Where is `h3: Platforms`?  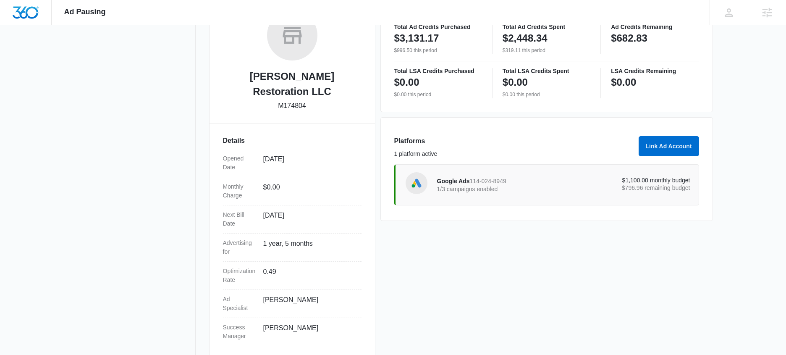
h3: Platforms is located at coordinates (514, 141).